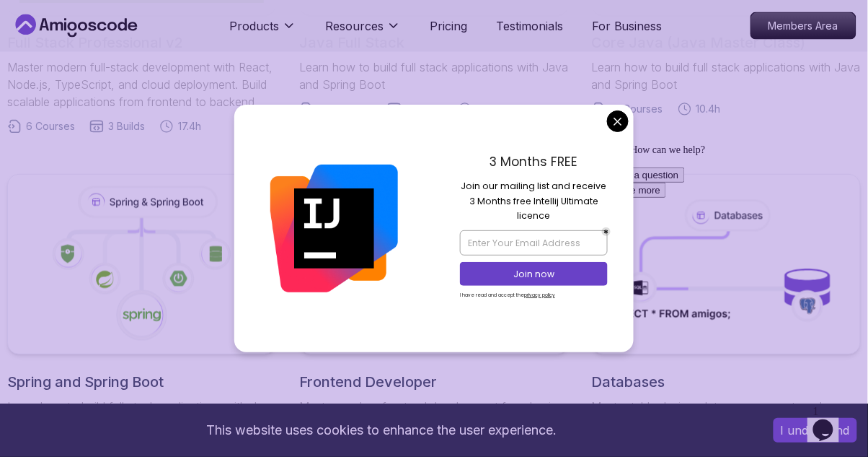 This screenshot has height=457, width=868. I want to click on span: 29 Courses, so click(345, 109).